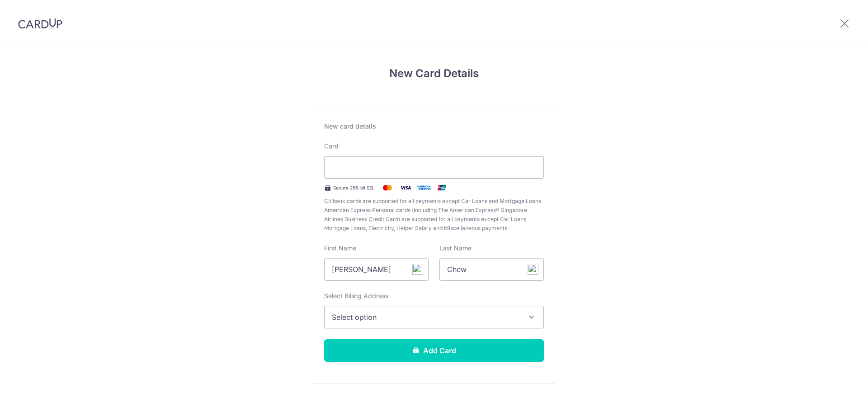 This screenshot has height=411, width=868. I want to click on span: Secure 256-bit SSL, so click(354, 188).